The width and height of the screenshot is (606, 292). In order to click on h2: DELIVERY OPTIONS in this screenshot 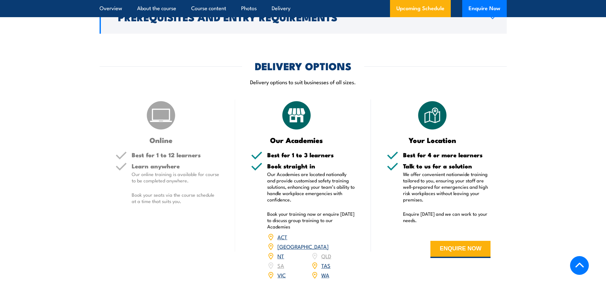, I will do `click(303, 66)`.